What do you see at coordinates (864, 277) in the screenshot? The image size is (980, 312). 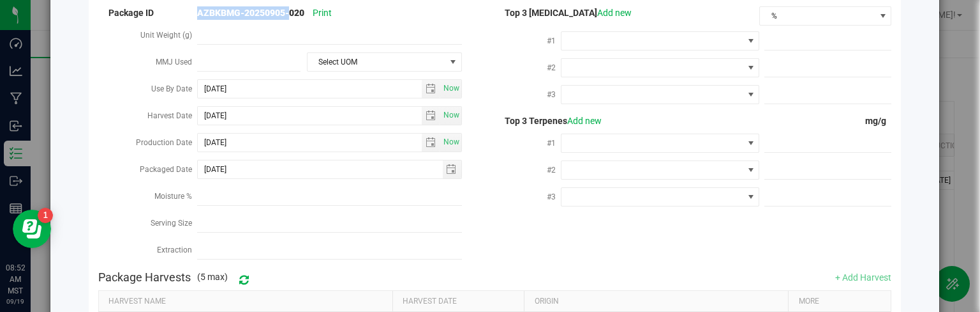 I see `button: + Add Harvest` at bounding box center [864, 277].